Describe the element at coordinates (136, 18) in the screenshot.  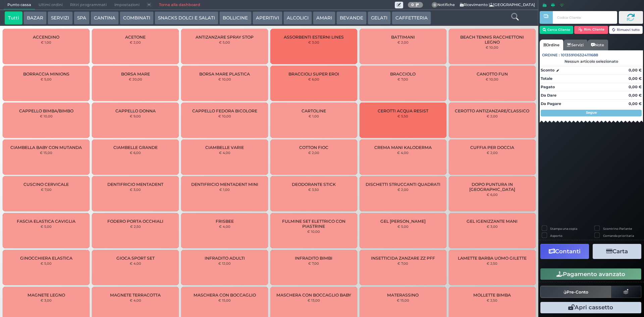
I see `button: COMBINATI` at that location.